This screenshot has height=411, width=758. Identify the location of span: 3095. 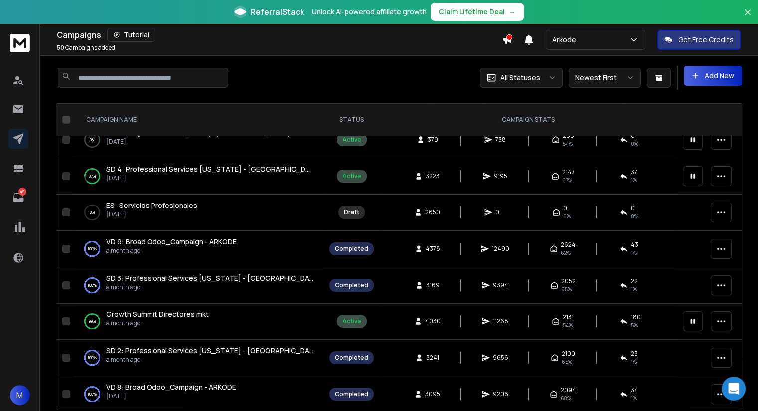
(432, 394).